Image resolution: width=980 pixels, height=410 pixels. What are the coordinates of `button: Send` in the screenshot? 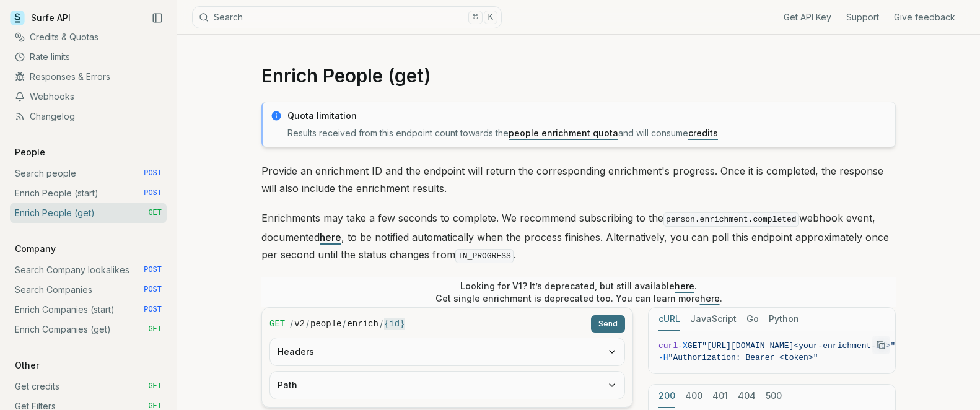 It's located at (607, 324).